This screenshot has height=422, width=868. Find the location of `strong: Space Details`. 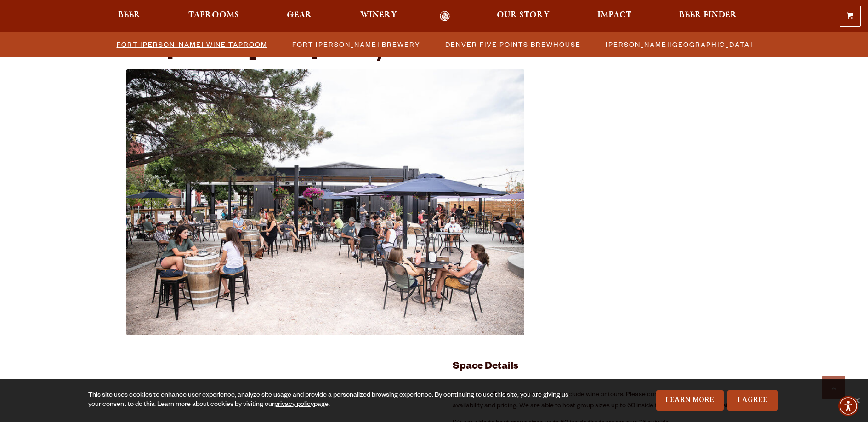

strong: Space Details is located at coordinates (485, 367).